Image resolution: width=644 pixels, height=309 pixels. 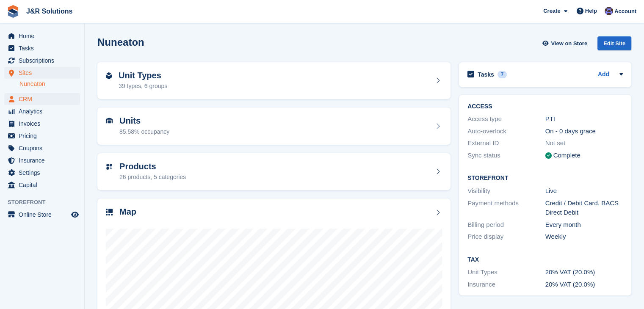 I want to click on h2: Units, so click(x=144, y=120).